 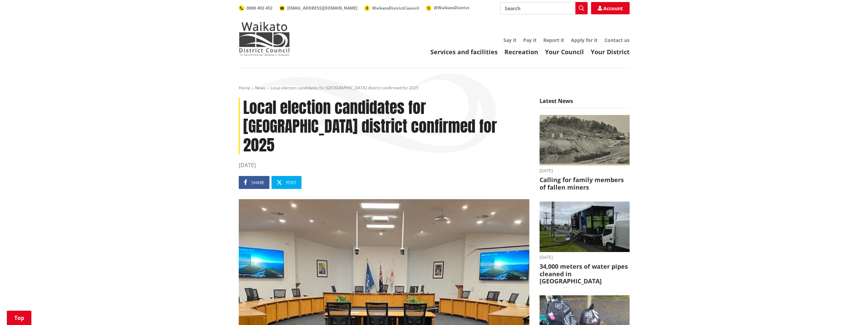 What do you see at coordinates (451, 8) in the screenshot?
I see `span: @WaikatoDistrict` at bounding box center [451, 8].